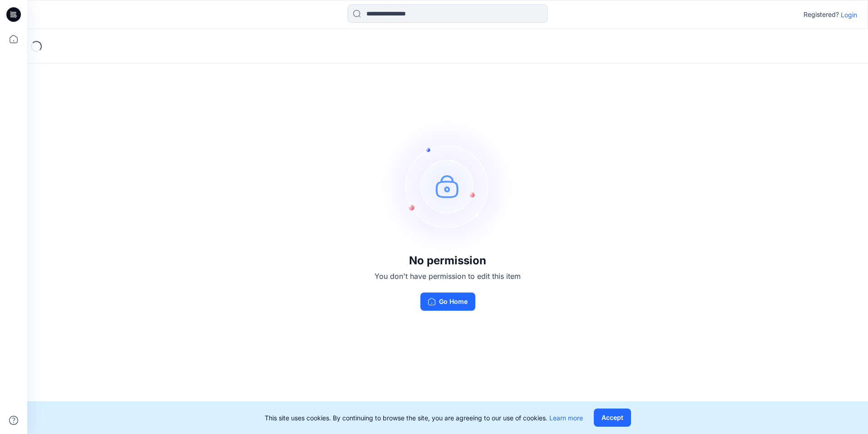  What do you see at coordinates (448, 302) in the screenshot?
I see `button: Go Home` at bounding box center [448, 302].